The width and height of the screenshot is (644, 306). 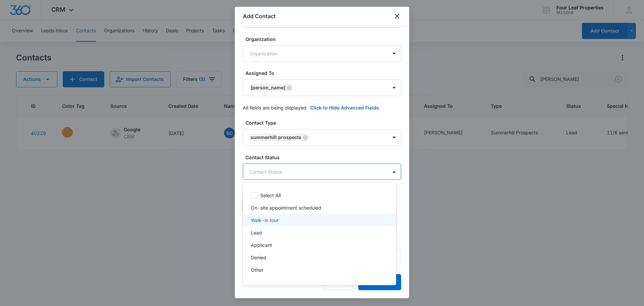 What do you see at coordinates (262, 245) in the screenshot?
I see `p: Applicant` at bounding box center [262, 245].